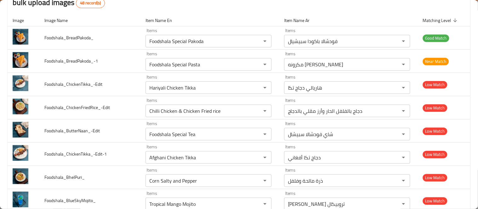 The height and width of the screenshot is (209, 478). Describe the element at coordinates (74, 84) in the screenshot. I see `span: Foodshala_ChickenTikka_-Edit` at that location.